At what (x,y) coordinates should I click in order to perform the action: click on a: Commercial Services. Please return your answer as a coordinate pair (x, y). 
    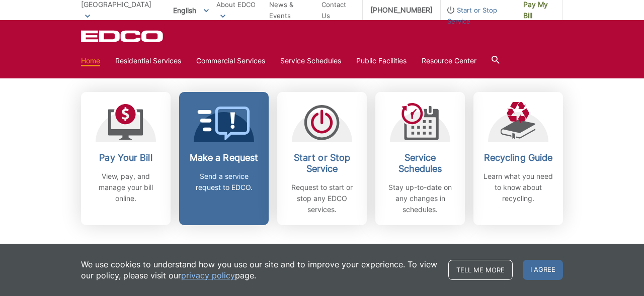
    Looking at the image, I should click on (230, 61).